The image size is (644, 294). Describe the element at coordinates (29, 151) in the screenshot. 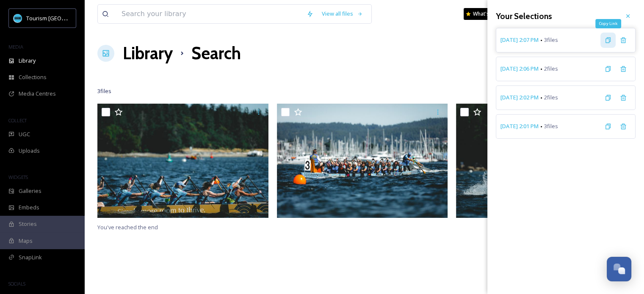

I see `span: Uploads` at that location.